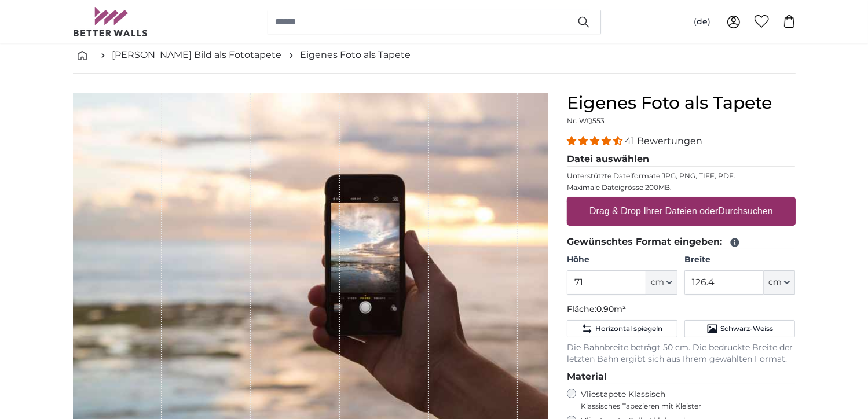  What do you see at coordinates (739, 328) in the screenshot?
I see `button: Schwarz-Weiss` at bounding box center [739, 328].